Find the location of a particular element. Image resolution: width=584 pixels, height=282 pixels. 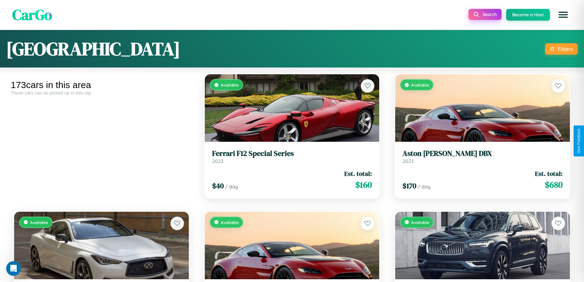

span: $ 170 is located at coordinates (409, 185).